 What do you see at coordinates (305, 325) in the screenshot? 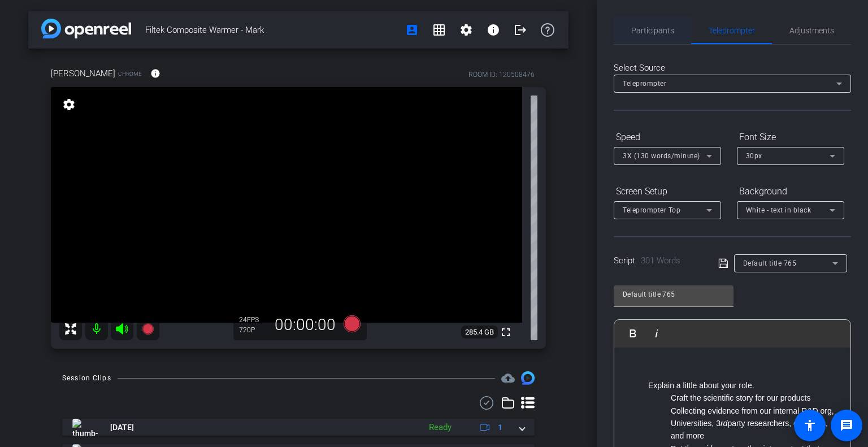
I see `div: 00:00:00` at bounding box center [305, 325].